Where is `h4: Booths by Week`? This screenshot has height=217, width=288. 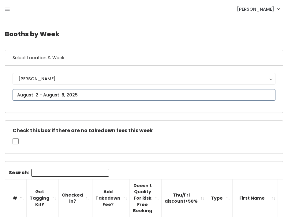
h4: Booths by Week is located at coordinates (144, 34).